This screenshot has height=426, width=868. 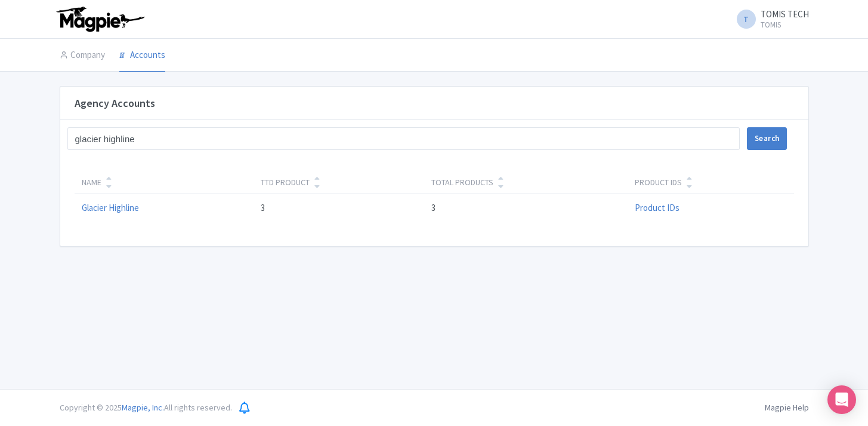 What do you see at coordinates (657, 207) in the screenshot?
I see `a: Product IDs` at bounding box center [657, 207].